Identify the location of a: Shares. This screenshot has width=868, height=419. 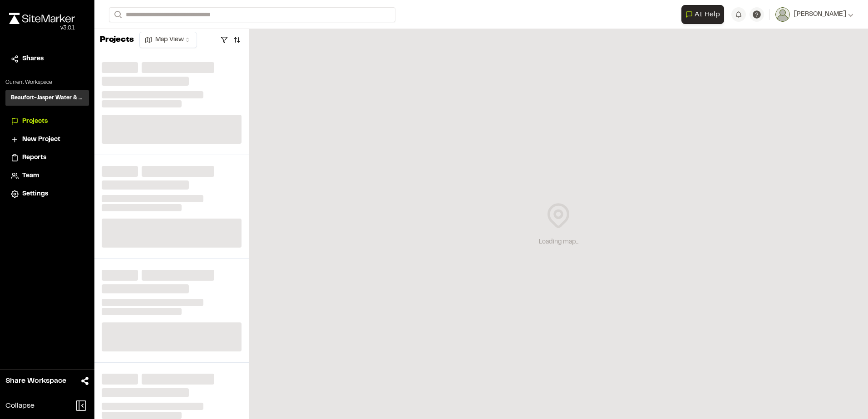
(47, 59).